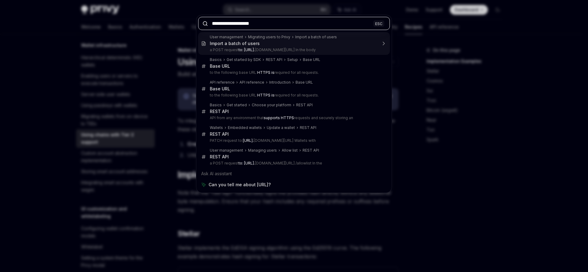 This screenshot has height=272, width=588. Describe the element at coordinates (269, 37) in the screenshot. I see `div: Migrating users to Privy` at that location.